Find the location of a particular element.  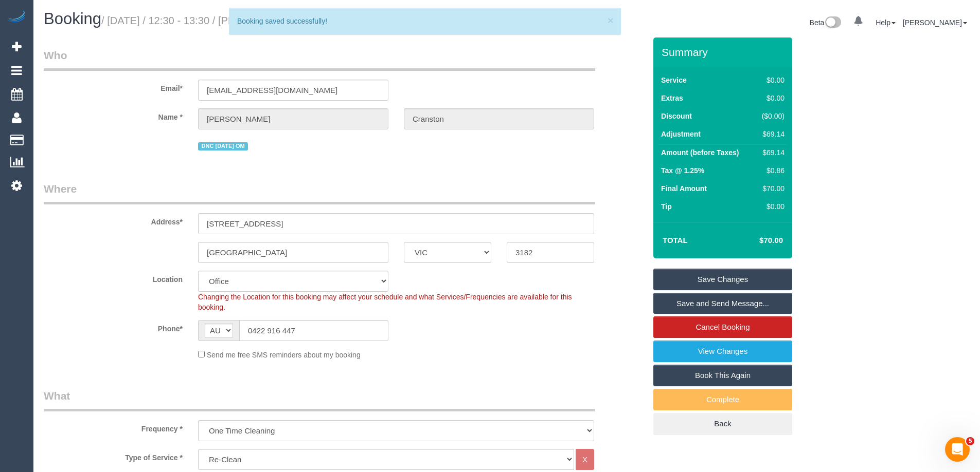

label: Phone* is located at coordinates (113, 327).